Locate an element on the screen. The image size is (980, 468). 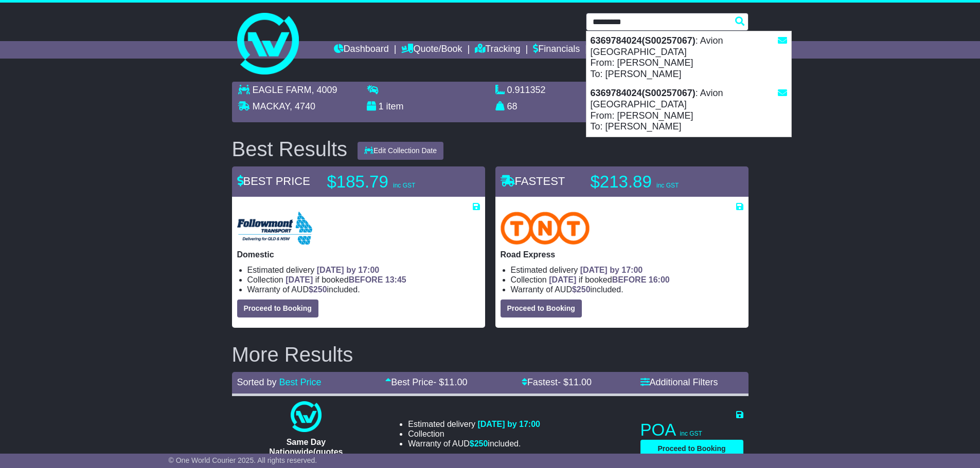
a: Dashboard is located at coordinates (361, 49).